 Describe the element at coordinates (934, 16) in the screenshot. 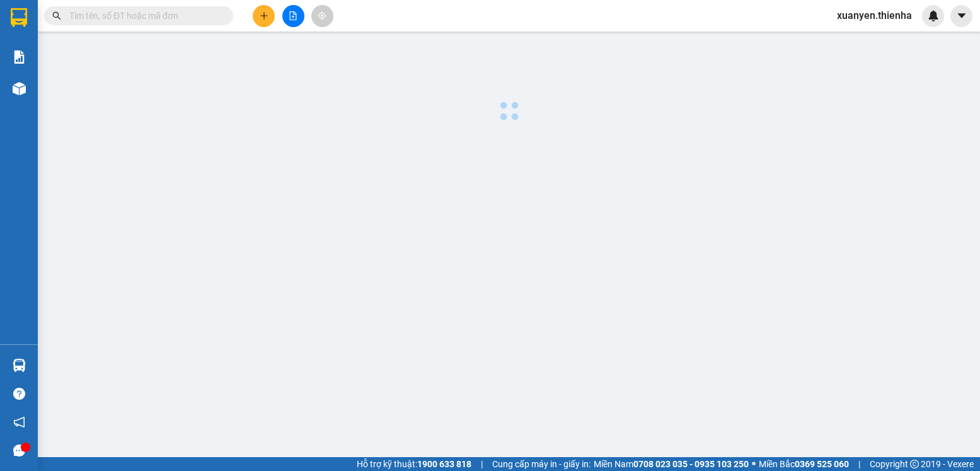

I see `img: icon-new-feature` at that location.